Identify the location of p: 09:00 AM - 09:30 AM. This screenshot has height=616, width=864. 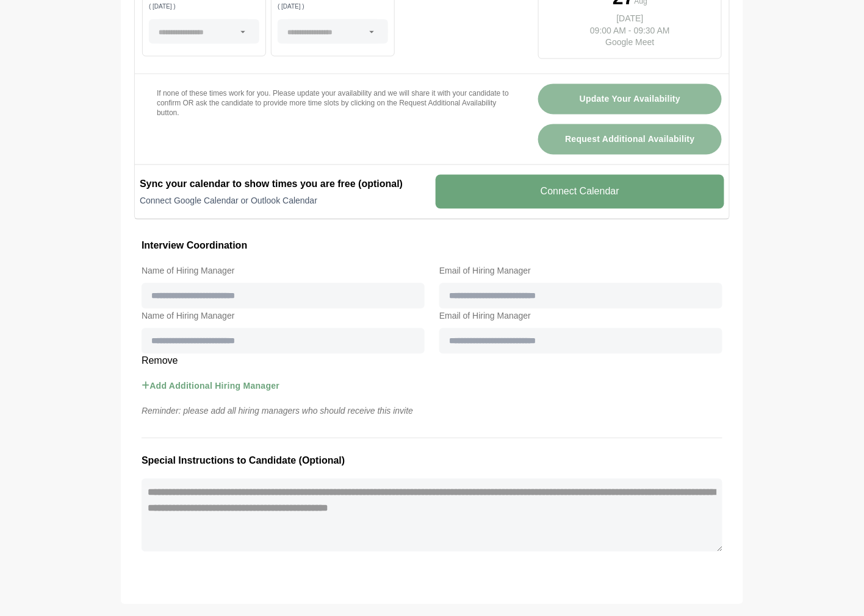
(629, 30).